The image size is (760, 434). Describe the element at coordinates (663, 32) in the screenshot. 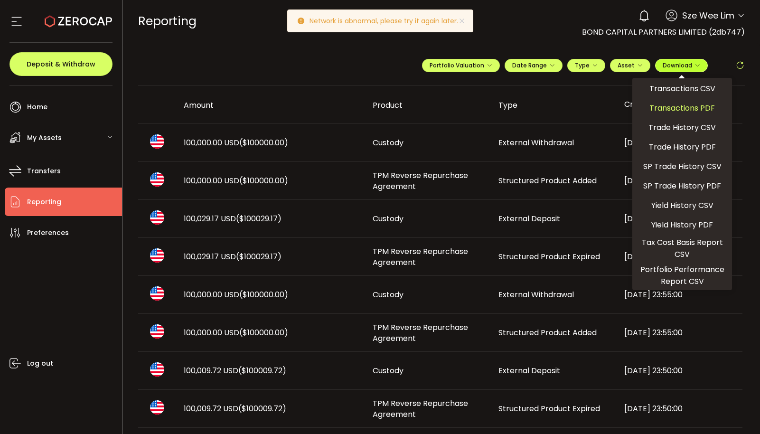

I see `span: BOND CAPITAL PARTNERS LIMITED (2db747)` at that location.